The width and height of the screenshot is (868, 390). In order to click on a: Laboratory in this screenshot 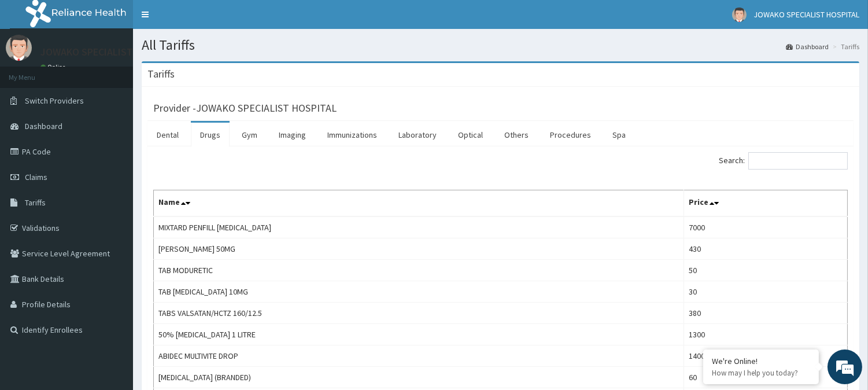, I will do `click(418, 134)`.